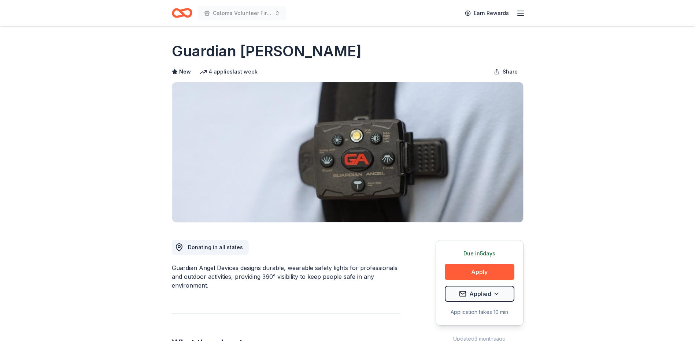 The width and height of the screenshot is (695, 341). Describe the element at coordinates (479, 254) in the screenshot. I see `div: Due in 5 days` at that location.